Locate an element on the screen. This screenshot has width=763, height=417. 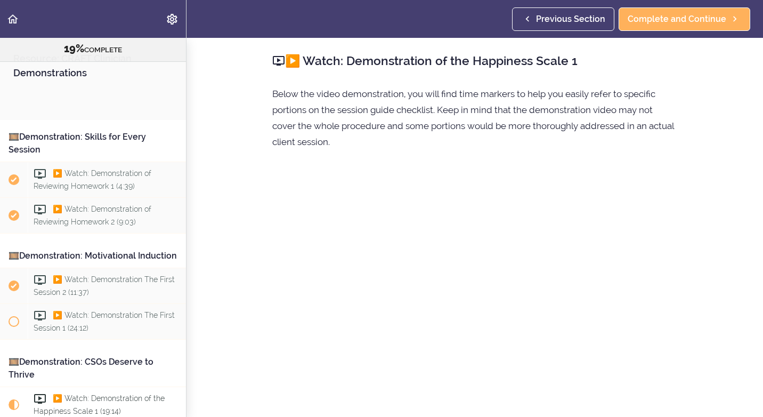
p: Below the video demonstration, you will find time markers to help you easily refer to specific po... is located at coordinates (475, 118).